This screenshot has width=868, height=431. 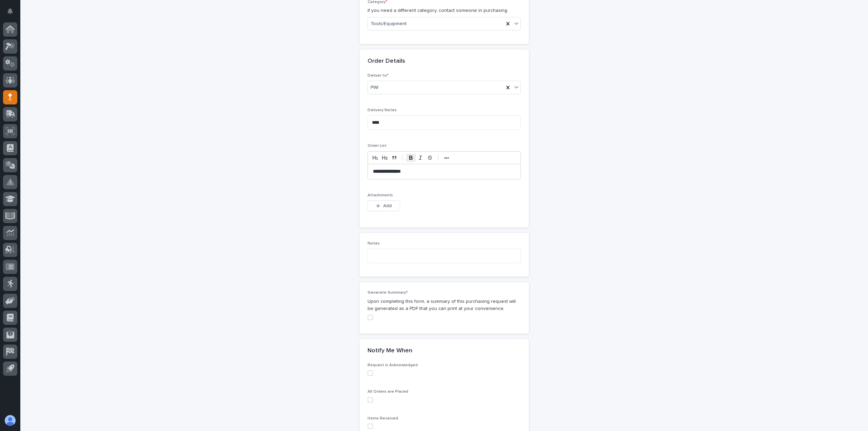 What do you see at coordinates (13, 14) in the screenshot?
I see `div: Notifications` at bounding box center [13, 14].